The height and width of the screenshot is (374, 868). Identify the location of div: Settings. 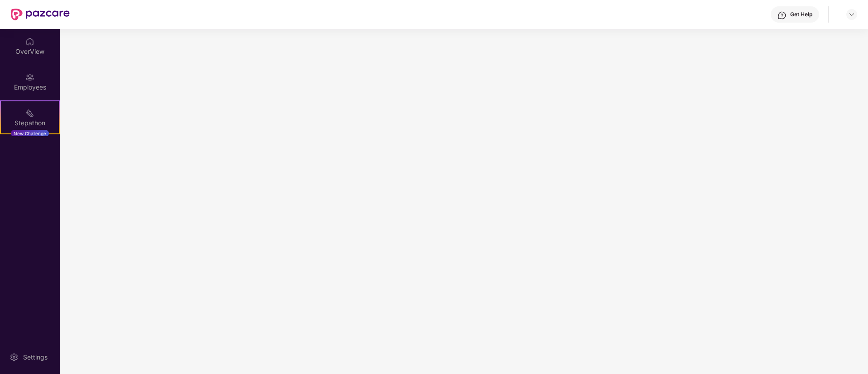
(35, 358).